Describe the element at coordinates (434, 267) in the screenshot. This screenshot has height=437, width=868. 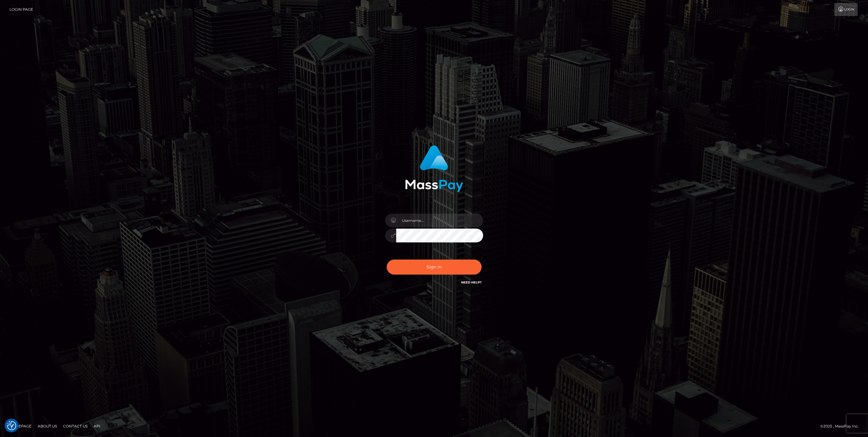
I see `button: Sign in` at that location.